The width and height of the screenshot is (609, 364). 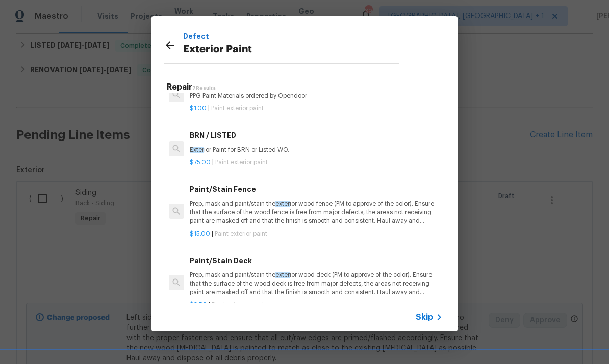 What do you see at coordinates (316, 261) in the screenshot?
I see `h6: Paint/Stain Deck` at bounding box center [316, 261].